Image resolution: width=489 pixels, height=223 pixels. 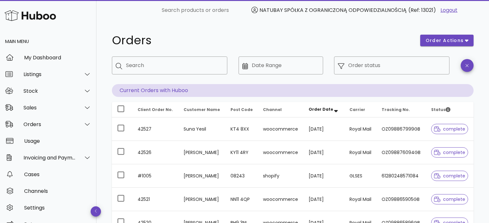 I want to click on span: NATUBAY SPÓŁKA Z OGRANICZONĄ ODPOWIEDZIALNOŚCIĄ, so click(x=333, y=10).